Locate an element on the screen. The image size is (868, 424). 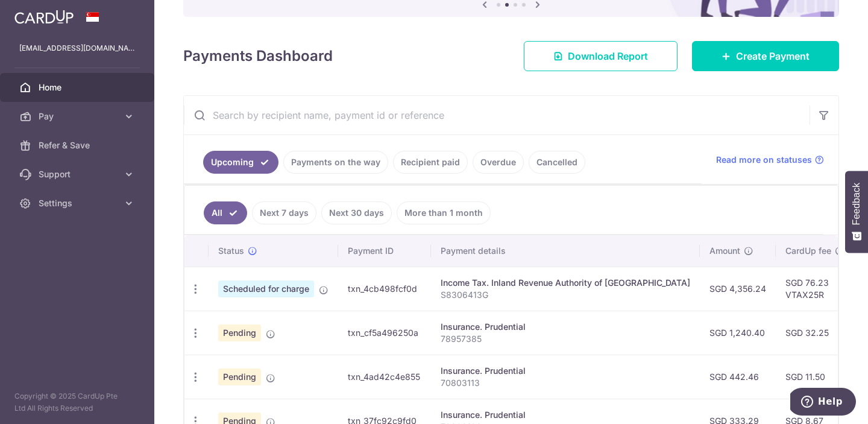
a: Next 7 days is located at coordinates (284, 213).